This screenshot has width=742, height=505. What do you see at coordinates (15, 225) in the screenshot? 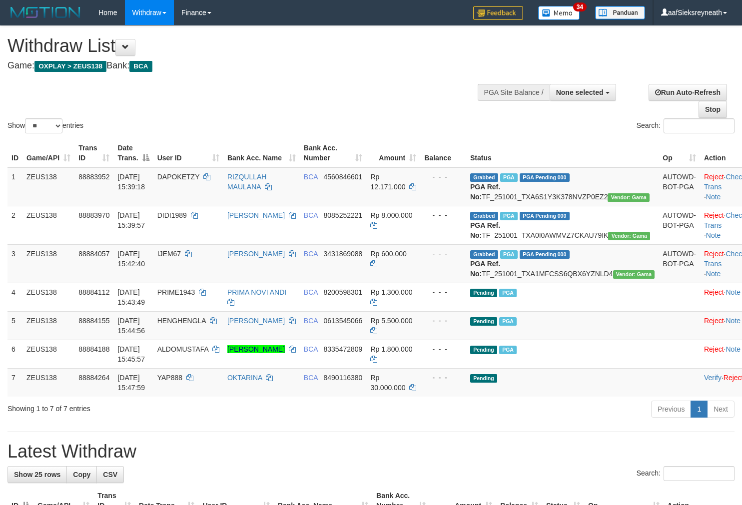
I see `td: 2` at bounding box center [15, 225].